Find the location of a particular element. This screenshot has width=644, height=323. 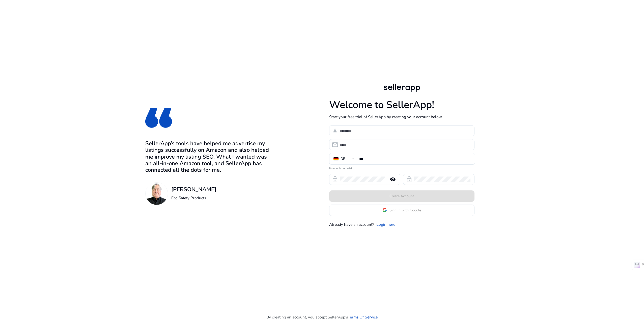

span: person is located at coordinates (335, 131).